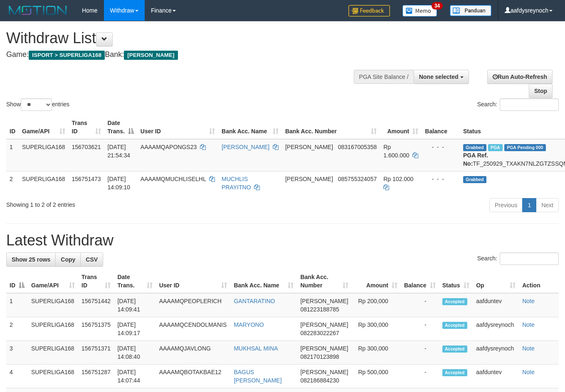  What do you see at coordinates (249, 325) in the screenshot?
I see `a: MARYONO` at bounding box center [249, 325].